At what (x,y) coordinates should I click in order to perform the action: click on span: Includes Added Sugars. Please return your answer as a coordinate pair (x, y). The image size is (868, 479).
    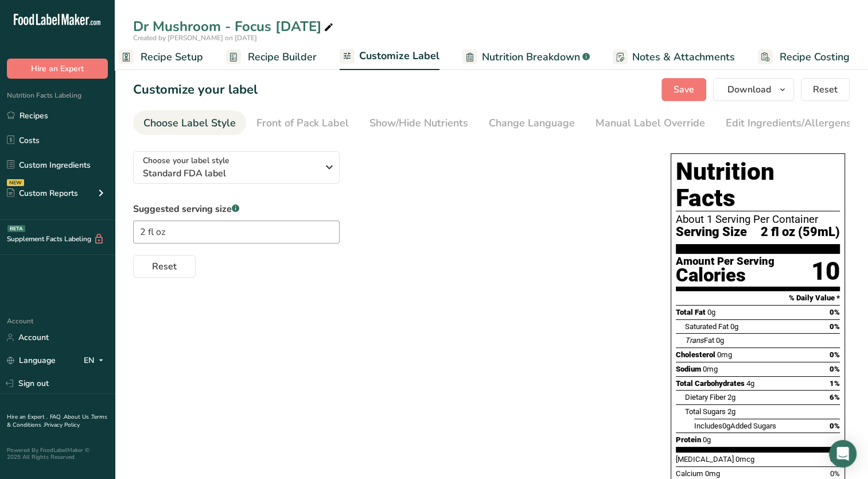
    Looking at the image, I should click on (736, 426).